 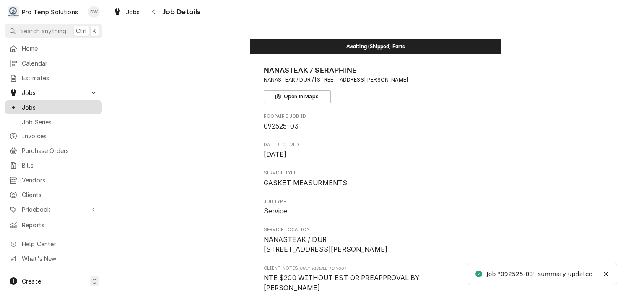 I want to click on a: Purchase Orders, so click(x=53, y=150).